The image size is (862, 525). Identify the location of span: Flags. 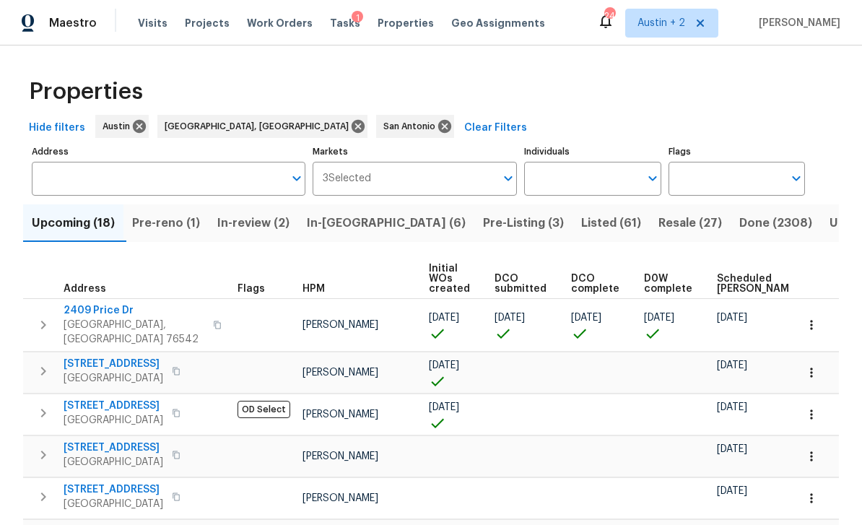
(251, 289).